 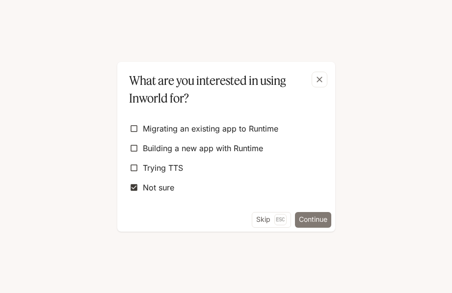 What do you see at coordinates (203, 148) in the screenshot?
I see `span: Building a new app with Runtime` at bounding box center [203, 148].